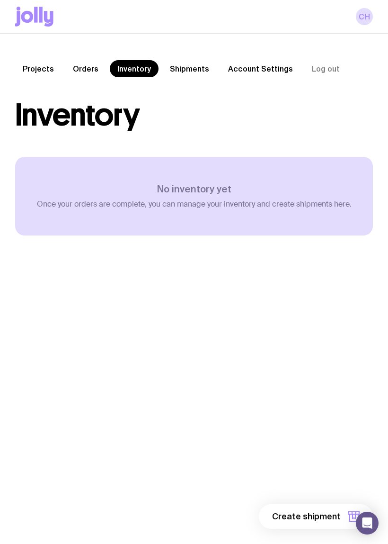  What do you see at coordinates (316, 516) in the screenshot?
I see `button: Create shipment` at bounding box center [316, 516].